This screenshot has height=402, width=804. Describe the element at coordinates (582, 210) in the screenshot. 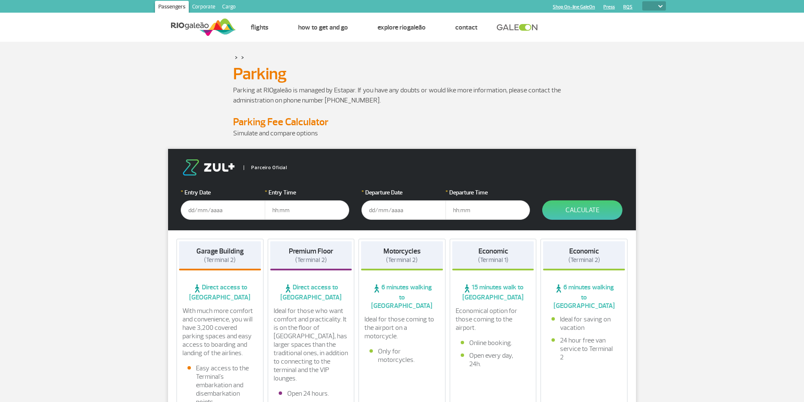

I see `button: Calculate` at that location.